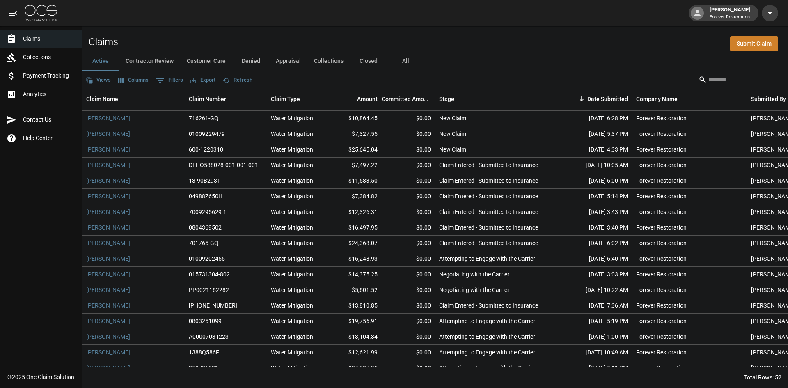  What do you see at coordinates (474, 274) in the screenshot?
I see `div: Negotiating with the Carrier` at bounding box center [474, 274].